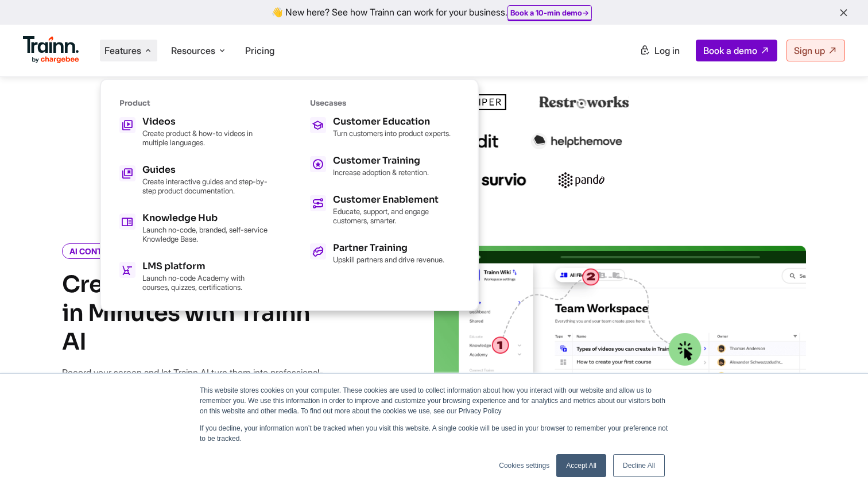 The image size is (868, 492). I want to click on a: Decline All, so click(639, 465).